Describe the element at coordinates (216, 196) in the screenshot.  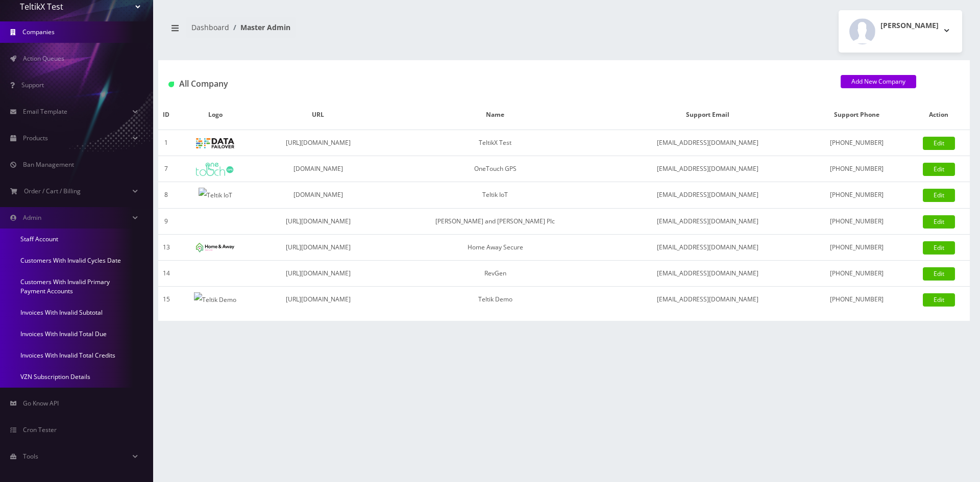
I see `img: Teltik IoT` at that location.